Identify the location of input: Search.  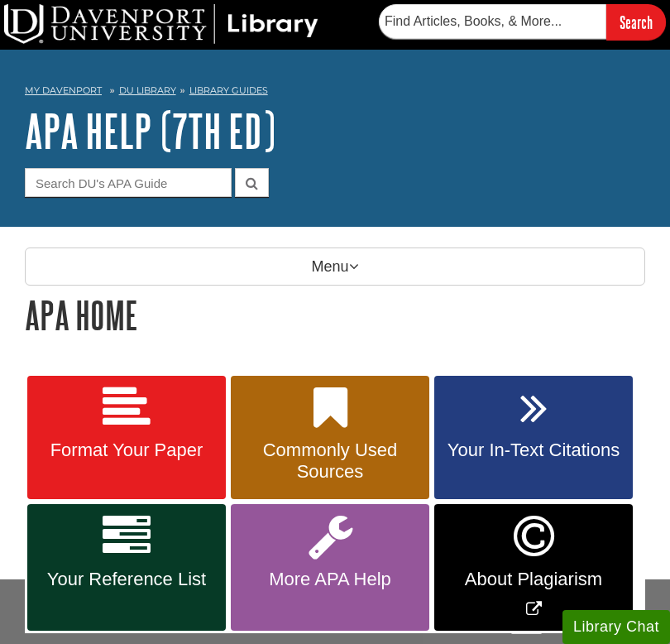
(636, 22).